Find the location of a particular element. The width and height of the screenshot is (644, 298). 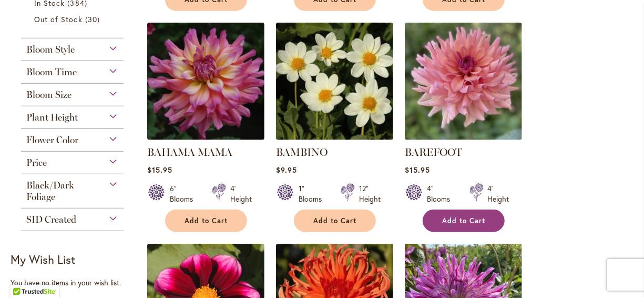

div: 1" Blooms is located at coordinates (313, 194).